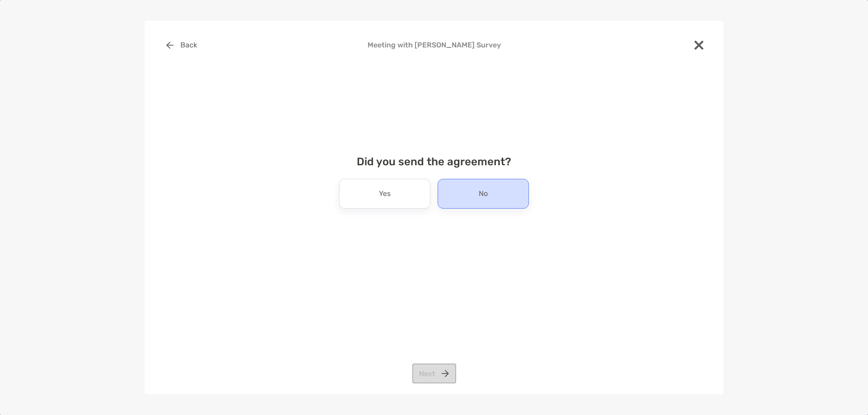 The width and height of the screenshot is (868, 415). What do you see at coordinates (182, 45) in the screenshot?
I see `button: Back` at bounding box center [182, 45].